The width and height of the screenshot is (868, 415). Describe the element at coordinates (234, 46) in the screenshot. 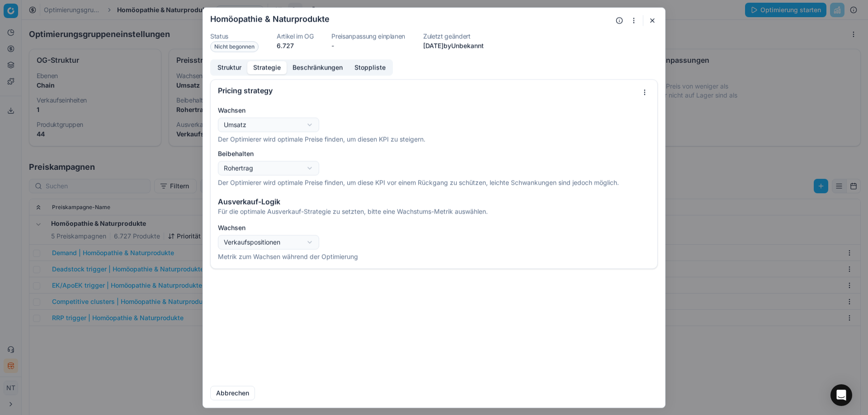

I see `span: Nicht begonnen` at that location.